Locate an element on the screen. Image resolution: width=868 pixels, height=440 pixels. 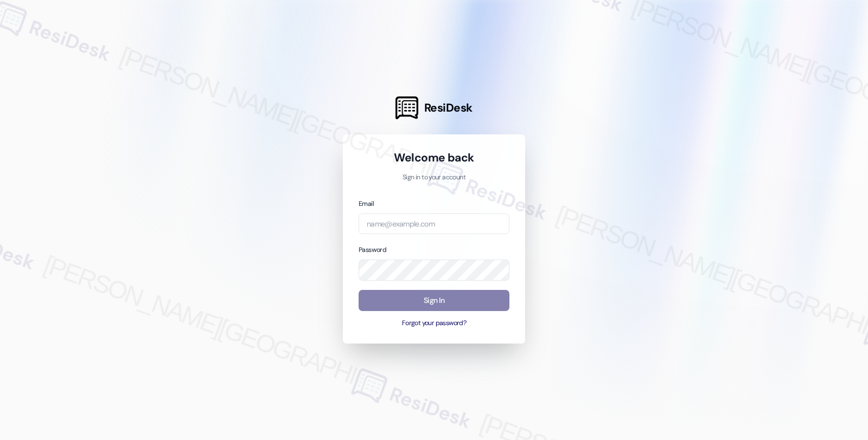
img: ResiDesk Logo is located at coordinates (407, 108).